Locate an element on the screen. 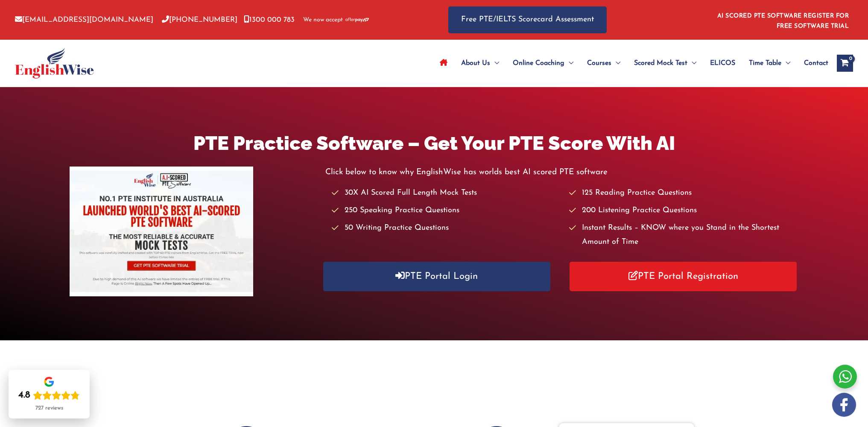 The width and height of the screenshot is (868, 427). span: We now accept is located at coordinates (323, 20).